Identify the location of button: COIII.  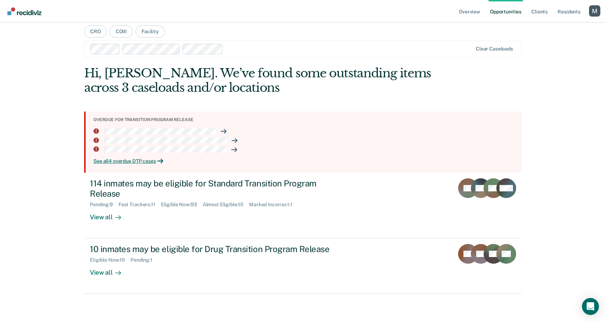
(121, 31).